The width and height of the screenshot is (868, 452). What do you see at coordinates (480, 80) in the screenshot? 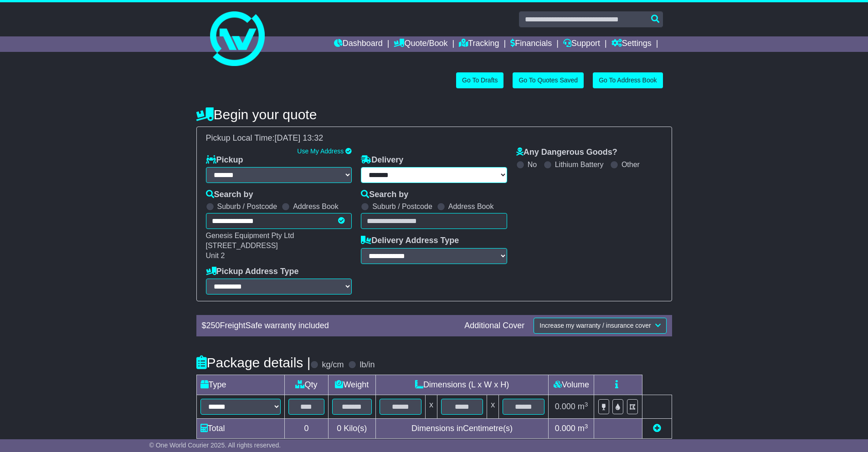
I see `a: Go To Drafts` at bounding box center [480, 80].